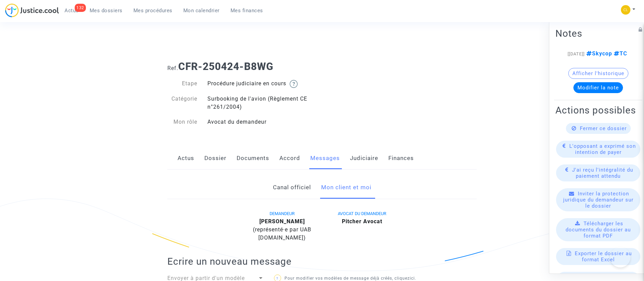 The width and height of the screenshot is (644, 281). What do you see at coordinates (201, 10) in the screenshot?
I see `span: Mon calendrier` at bounding box center [201, 10].